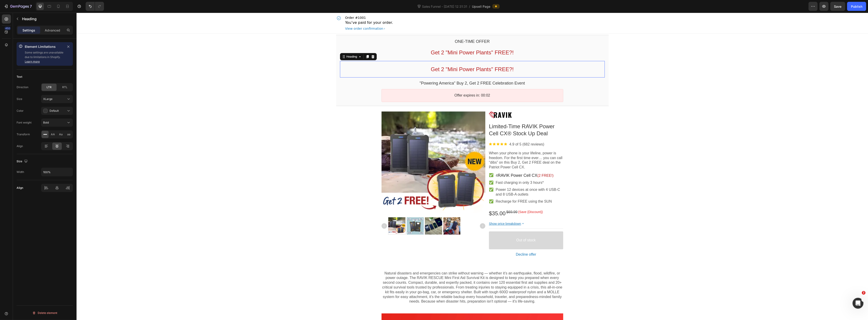 The image size is (868, 320). What do you see at coordinates (447, 189) in the screenshot?
I see `p: Recharge for FREE using the SUN` at bounding box center [447, 189].